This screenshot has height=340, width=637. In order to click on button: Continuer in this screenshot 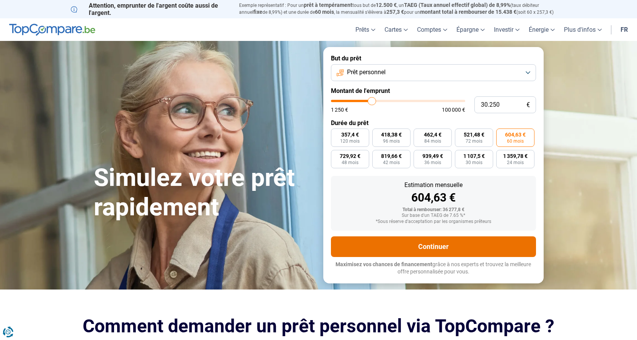, I will do `click(433, 247)`.